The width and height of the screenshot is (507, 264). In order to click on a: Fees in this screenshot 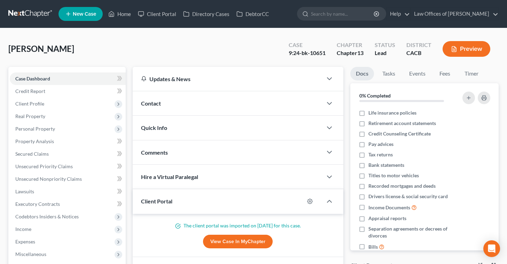, I will do `click(445, 73)`.